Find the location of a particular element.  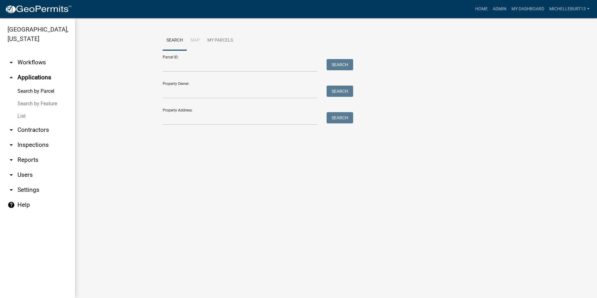

a: michelleburt13 is located at coordinates (569, 9).